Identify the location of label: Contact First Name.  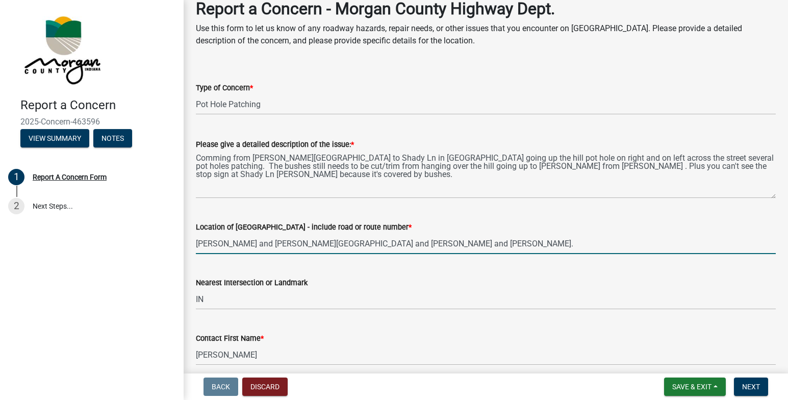
(230, 339).